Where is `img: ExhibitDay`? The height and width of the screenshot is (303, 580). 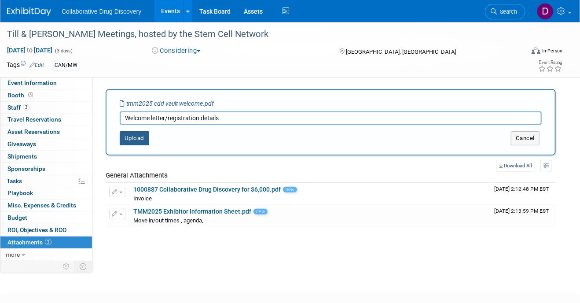 img: ExhibitDay is located at coordinates (29, 12).